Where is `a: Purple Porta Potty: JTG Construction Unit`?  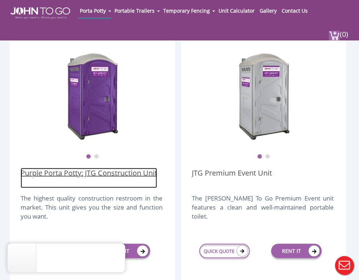
a: Purple Porta Potty: JTG Construction Unit is located at coordinates (89, 178).